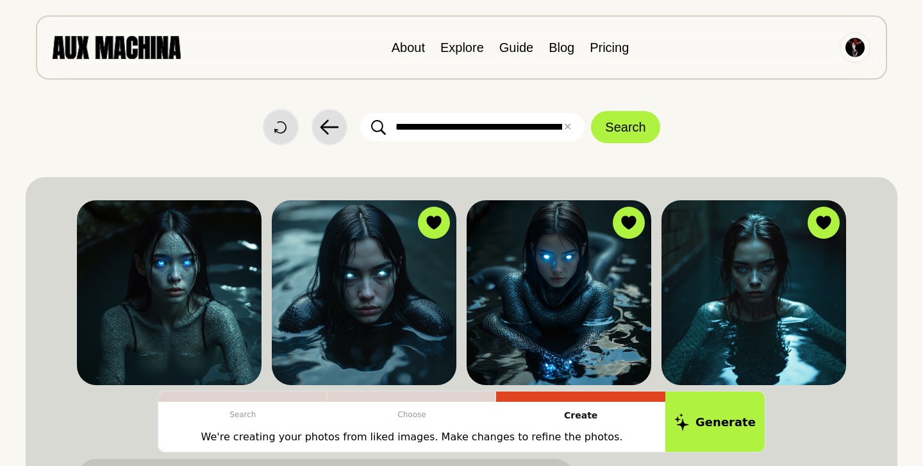  Describe the element at coordinates (412, 437) in the screenshot. I see `p: We're creating your photos from liked images. Make changes to refine the photos.` at that location.